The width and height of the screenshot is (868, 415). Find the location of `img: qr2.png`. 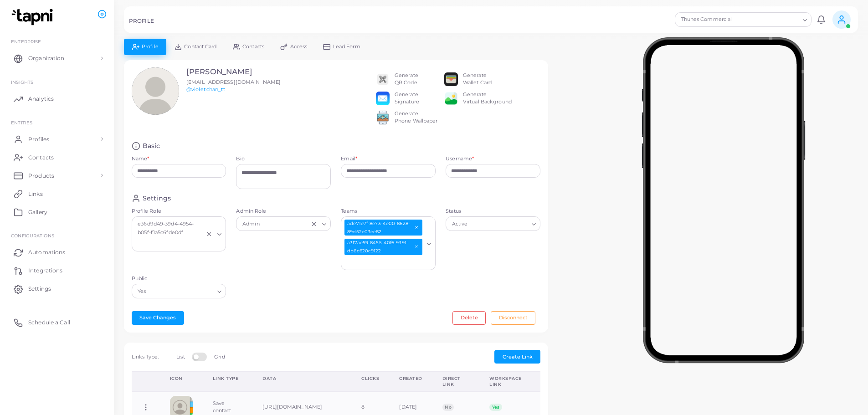

img: qr2.png is located at coordinates (383, 79).